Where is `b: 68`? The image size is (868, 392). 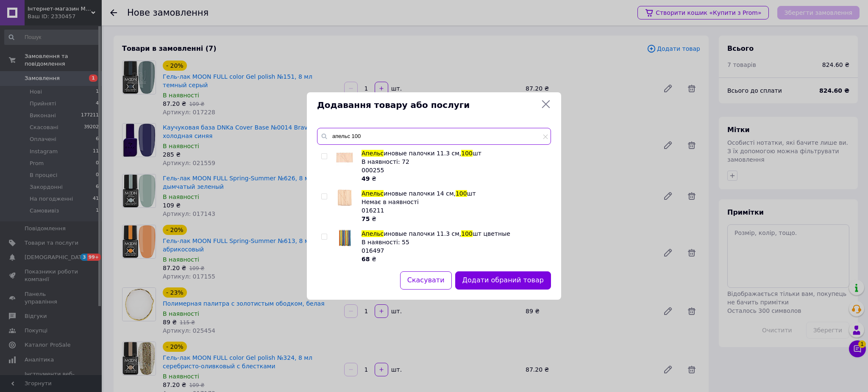
b: 68 is located at coordinates (366, 259).